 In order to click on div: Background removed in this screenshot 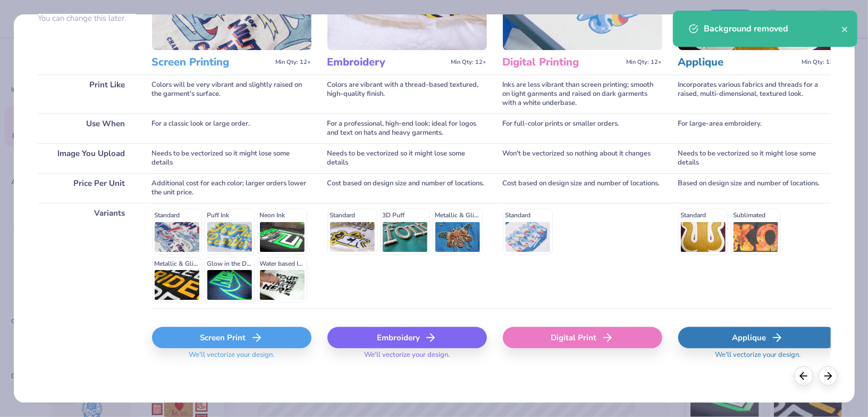, I will do `click(773, 29)`.